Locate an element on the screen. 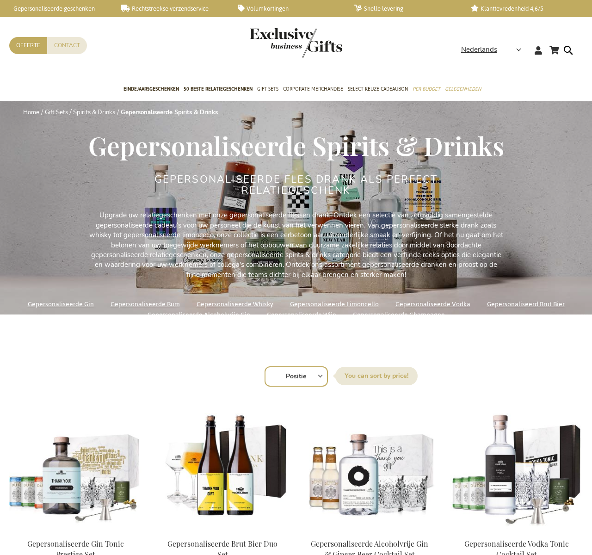 The image size is (592, 555). a: Gepersonaliseerde Limoncello is located at coordinates (334, 304).